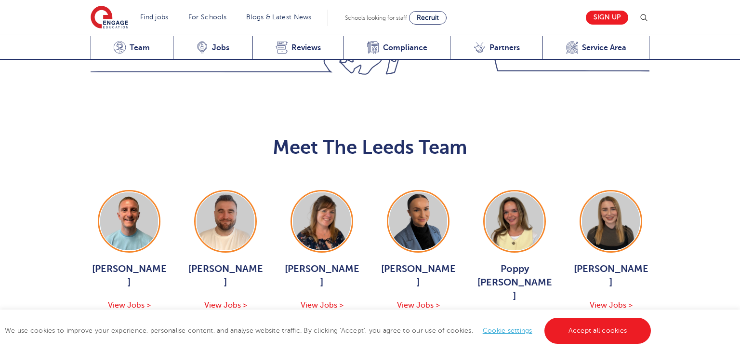 Image resolution: width=740 pixels, height=352 pixels. What do you see at coordinates (376, 18) in the screenshot?
I see `span: Schools looking for staff` at bounding box center [376, 18].